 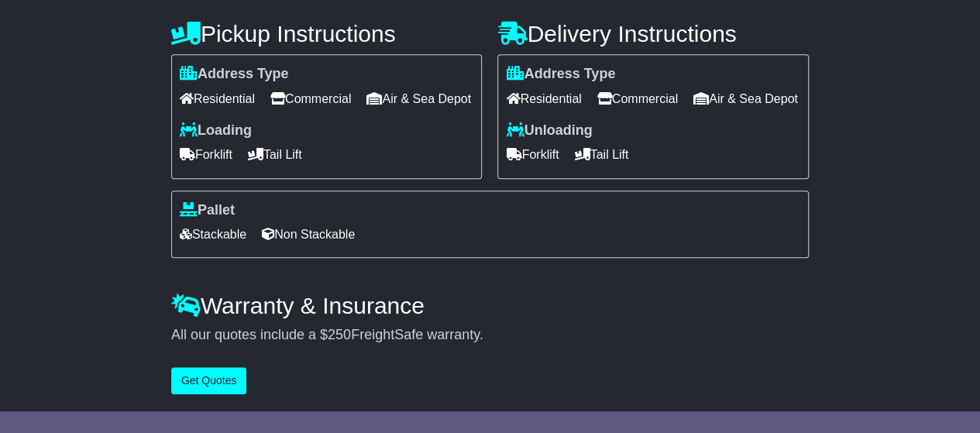 I want to click on span: Non Stackable, so click(x=308, y=233).